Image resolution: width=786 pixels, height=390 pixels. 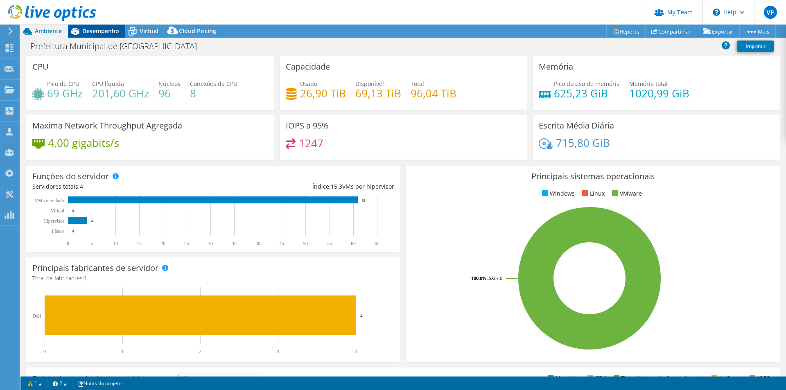 What do you see at coordinates (36, 316) in the screenshot?
I see `text: Dell` at bounding box center [36, 316].